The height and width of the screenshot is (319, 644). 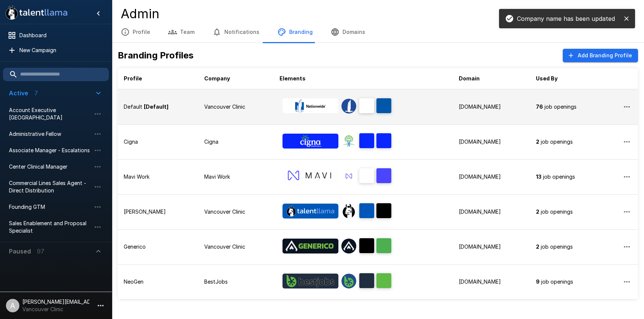 What do you see at coordinates (349, 281) in the screenshot?
I see `img: bestjobs_avatar.png` at bounding box center [349, 281].